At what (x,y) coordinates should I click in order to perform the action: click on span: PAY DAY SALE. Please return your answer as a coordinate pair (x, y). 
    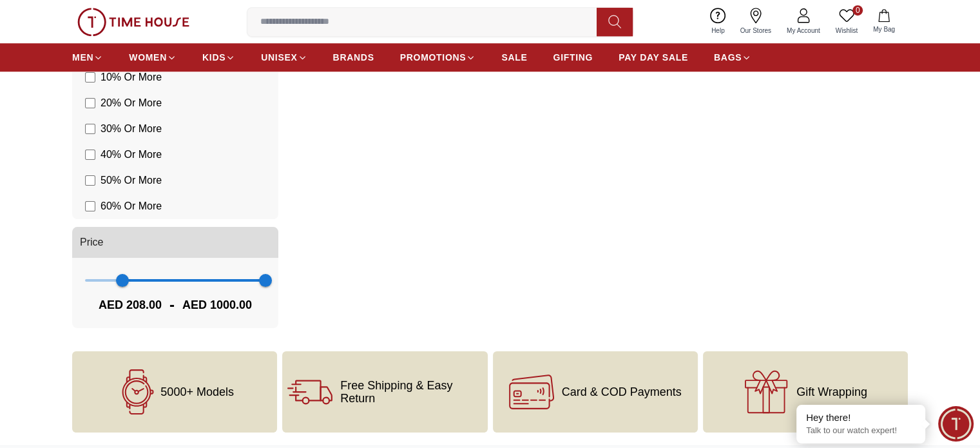
    Looking at the image, I should click on (654, 58).